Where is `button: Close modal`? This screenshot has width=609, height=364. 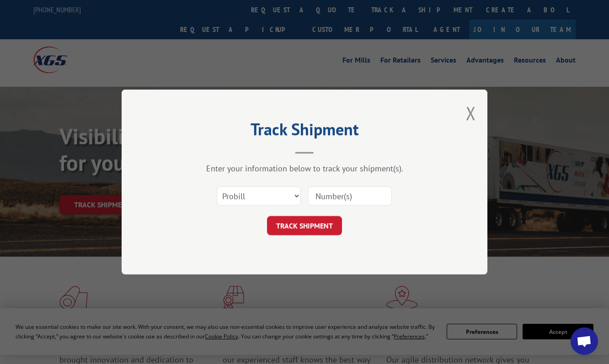 button: Close modal is located at coordinates (471, 112).